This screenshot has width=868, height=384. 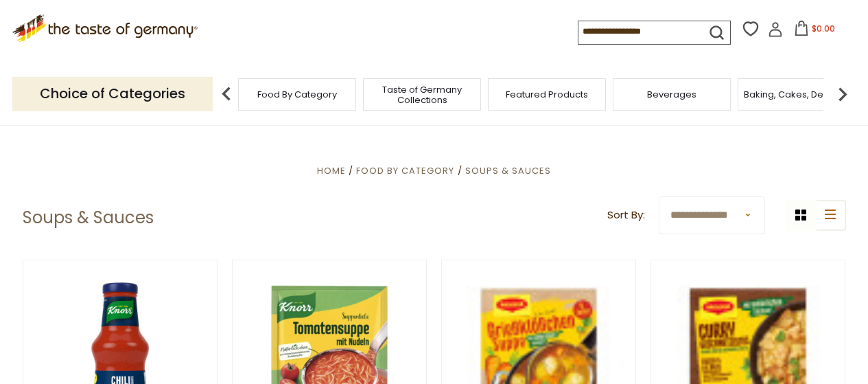 What do you see at coordinates (626, 215) in the screenshot?
I see `label: Sort By:` at bounding box center [626, 215].